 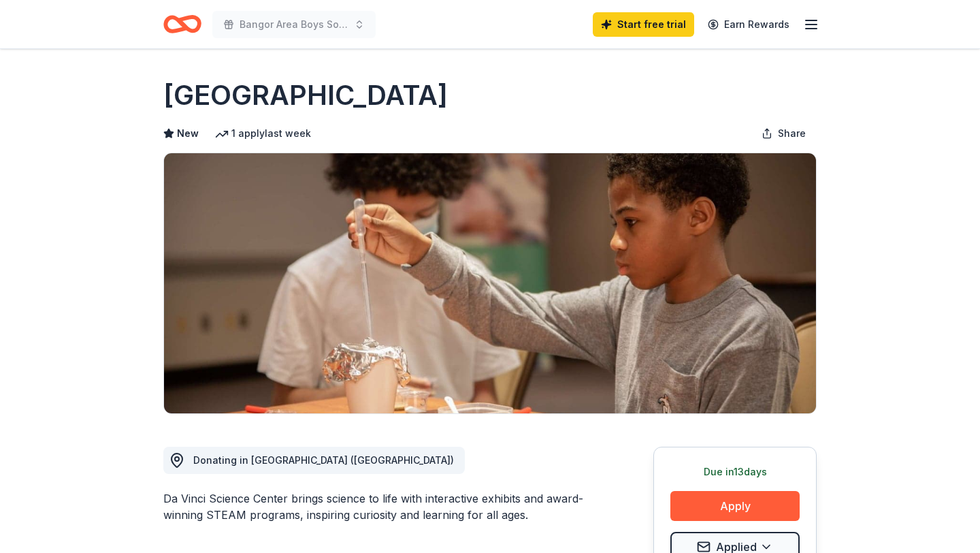 What do you see at coordinates (735, 472) in the screenshot?
I see `div: Due in 13 days` at bounding box center [735, 472].